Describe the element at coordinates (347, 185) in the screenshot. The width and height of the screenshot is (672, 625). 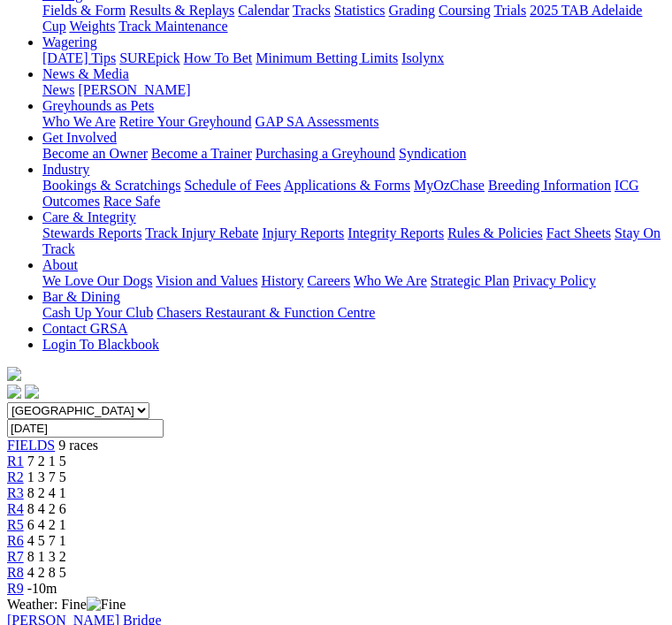
I see `a: Applications & Forms` at that location.